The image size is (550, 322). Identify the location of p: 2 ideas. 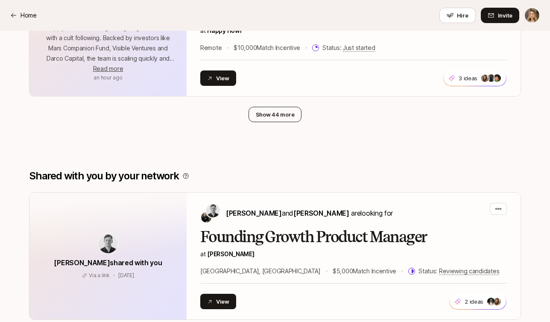
(474, 301).